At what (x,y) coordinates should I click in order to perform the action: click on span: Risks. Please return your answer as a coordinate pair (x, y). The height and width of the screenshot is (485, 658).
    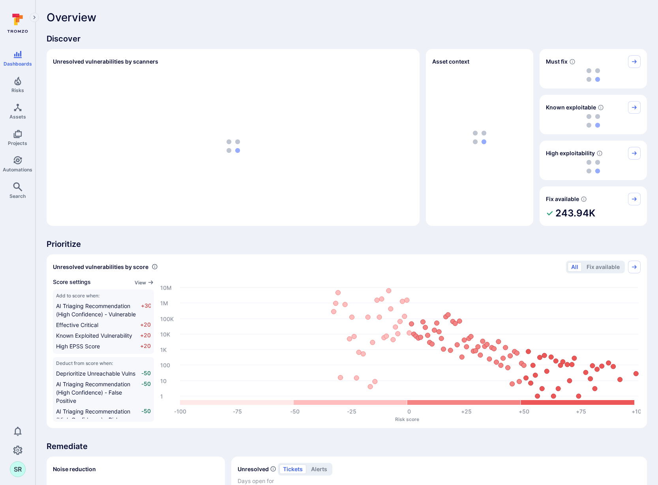
    Looking at the image, I should click on (18, 90).